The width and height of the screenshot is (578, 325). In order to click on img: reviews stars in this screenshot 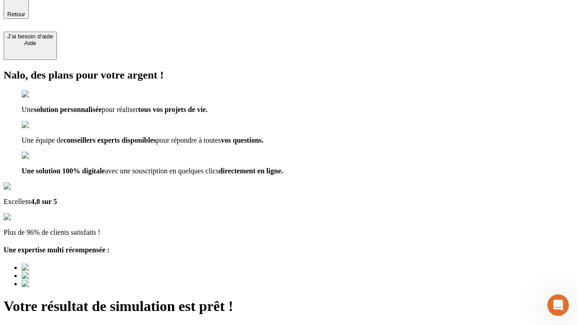, I will do `click(26, 217)`.